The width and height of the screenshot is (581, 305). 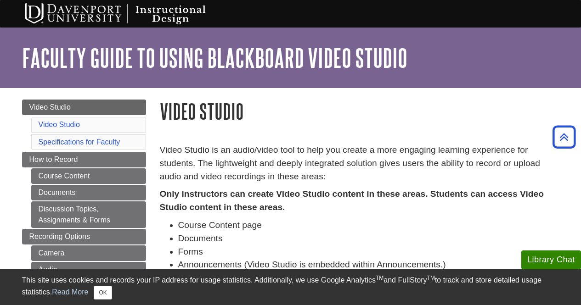 I want to click on a: Audio, so click(x=89, y=270).